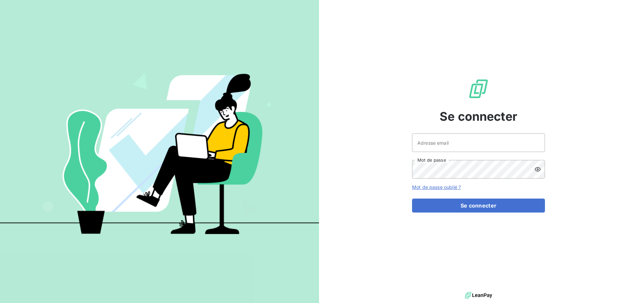 The height and width of the screenshot is (303, 638). What do you see at coordinates (436, 187) in the screenshot?
I see `a: Mot de passe oublié ?` at bounding box center [436, 187].